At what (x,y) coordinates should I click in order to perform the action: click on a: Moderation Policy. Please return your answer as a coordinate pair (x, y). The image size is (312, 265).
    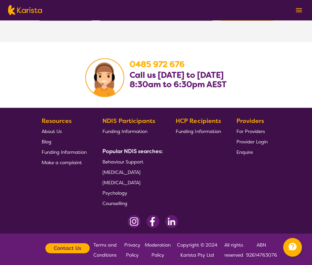
    Looking at the image, I should click on (157, 250).